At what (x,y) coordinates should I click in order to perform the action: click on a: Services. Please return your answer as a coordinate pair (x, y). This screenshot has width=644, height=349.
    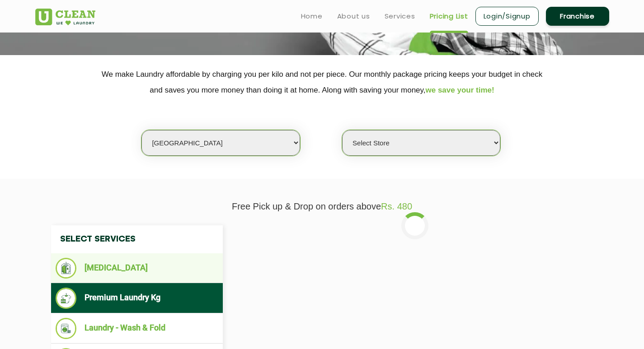
    Looking at the image, I should click on (400, 17).